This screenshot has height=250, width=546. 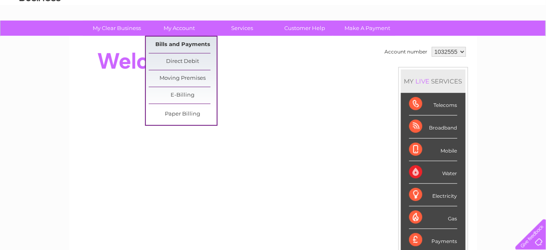 What do you see at coordinates (408, 38) in the screenshot?
I see `a: Water` at bounding box center [408, 38].